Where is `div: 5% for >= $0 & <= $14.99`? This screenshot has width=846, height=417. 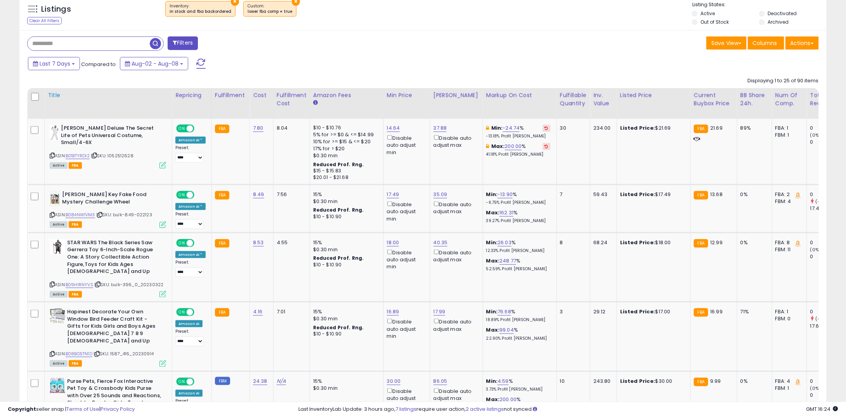 div: 5% for >= $0 & <= $14.99 is located at coordinates (345, 135).